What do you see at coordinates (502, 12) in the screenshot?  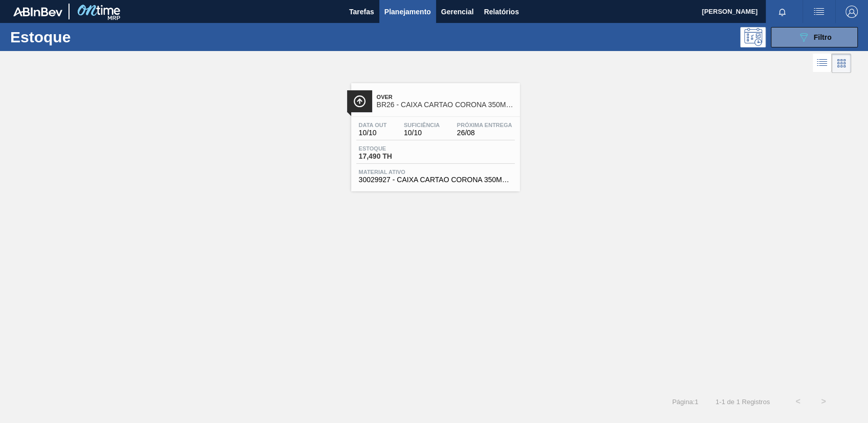 I see `span: Relatórios` at bounding box center [502, 12].